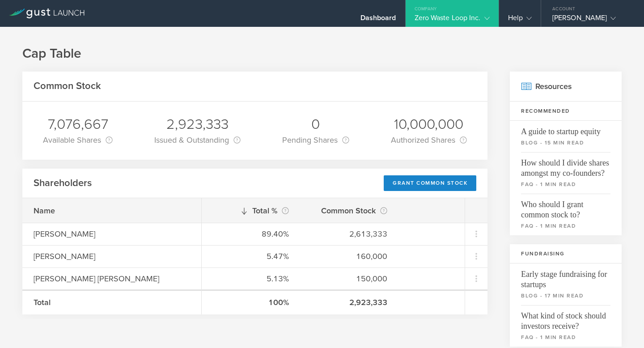 This screenshot has height=348, width=644. Describe the element at coordinates (67, 86) in the screenshot. I see `h2: Common Stock` at that location.